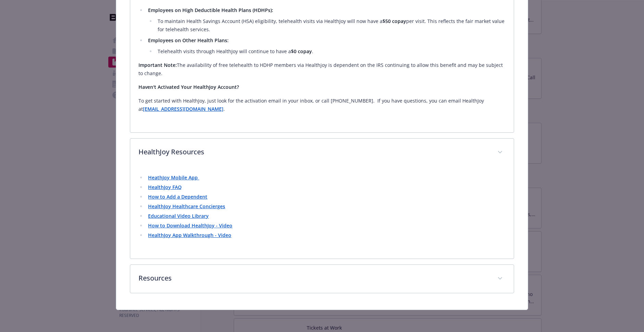 The width and height of the screenshot is (644, 332). Describe the element at coordinates (331, 25) in the screenshot. I see `li: To maintain Health Savings Account (HSA) eligibility, telehealth visits via HealthJoy will now ha...` at that location.